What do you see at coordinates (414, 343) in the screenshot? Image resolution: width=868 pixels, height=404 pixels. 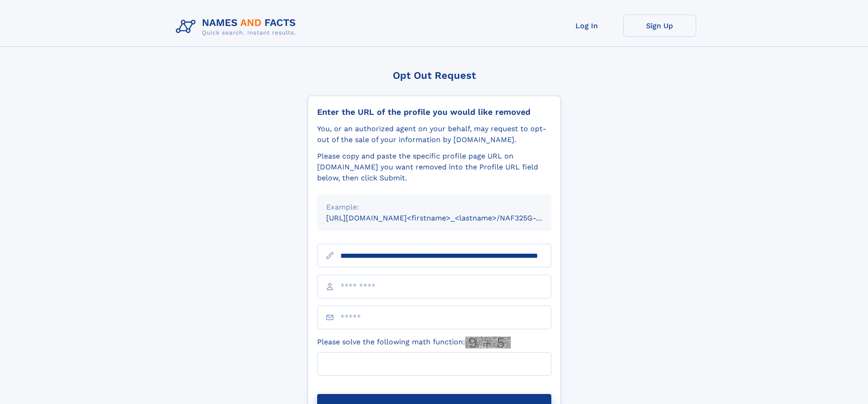 I see `label: Please solve the following math function:` at bounding box center [414, 343].